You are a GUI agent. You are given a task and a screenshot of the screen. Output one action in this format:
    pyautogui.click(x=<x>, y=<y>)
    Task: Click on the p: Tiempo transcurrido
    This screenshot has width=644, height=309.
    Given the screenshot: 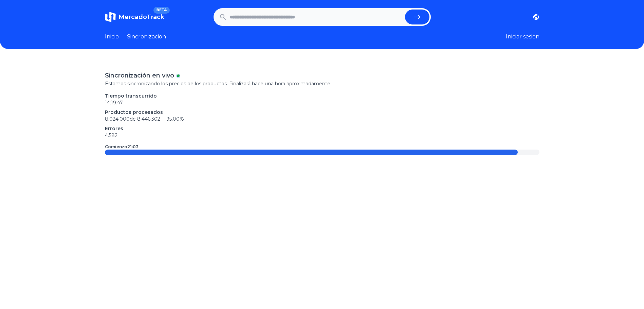 What is the action you would take?
    pyautogui.click(x=322, y=96)
    